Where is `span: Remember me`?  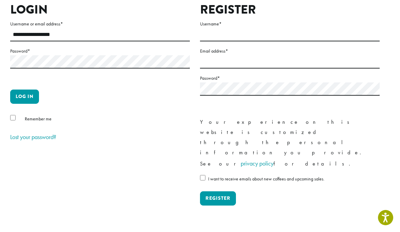
span: Remember me is located at coordinates (38, 118).